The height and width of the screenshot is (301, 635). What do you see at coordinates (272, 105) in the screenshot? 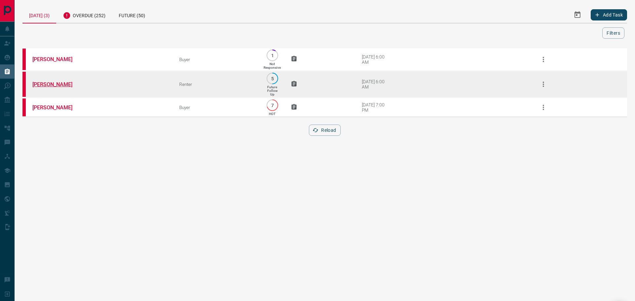
I see `p: 7` at bounding box center [272, 105].